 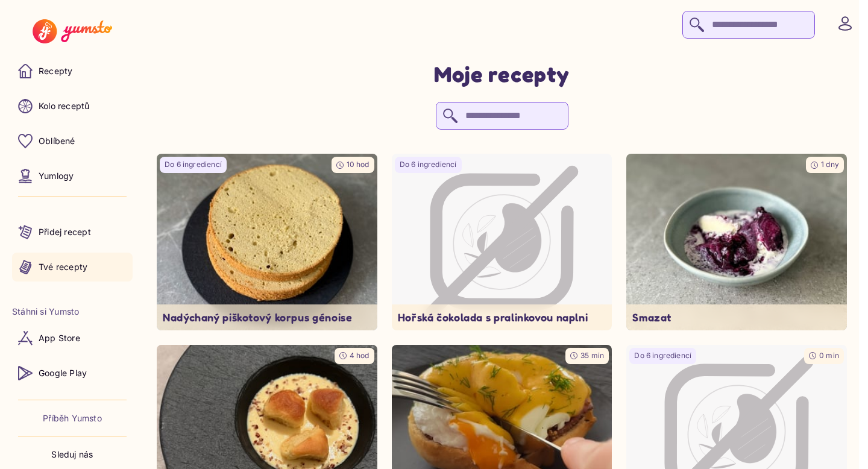 What do you see at coordinates (63, 373) in the screenshot?
I see `p: Google Play` at bounding box center [63, 373].